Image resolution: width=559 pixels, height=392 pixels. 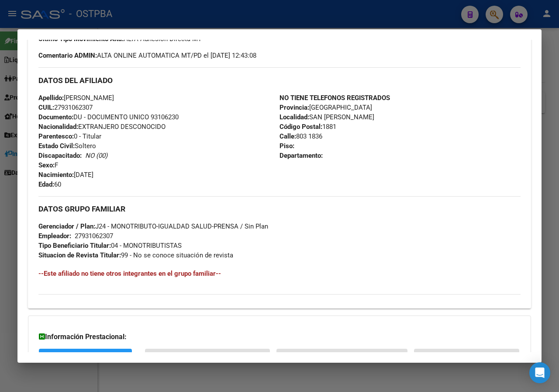 What do you see at coordinates (94, 236) in the screenshot?
I see `div: 27931062307` at bounding box center [94, 236].